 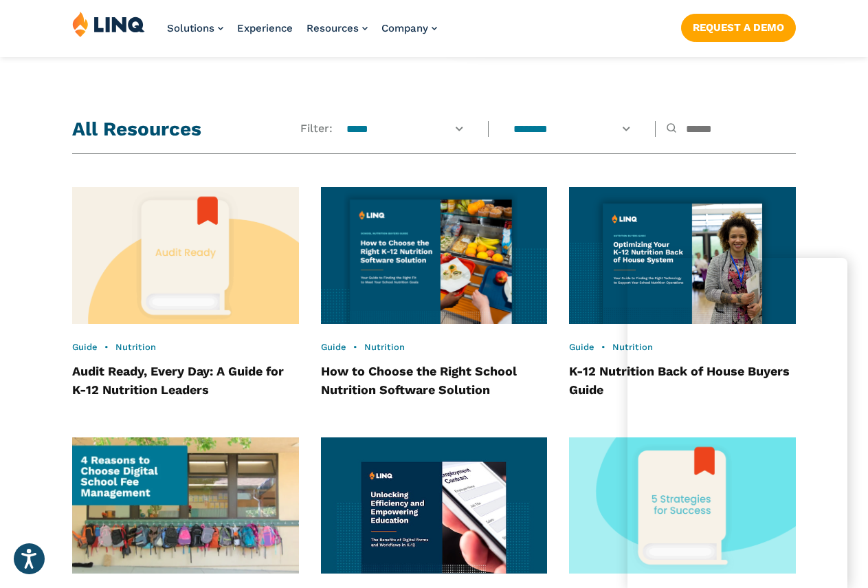 I want to click on span: Experience, so click(x=264, y=28).